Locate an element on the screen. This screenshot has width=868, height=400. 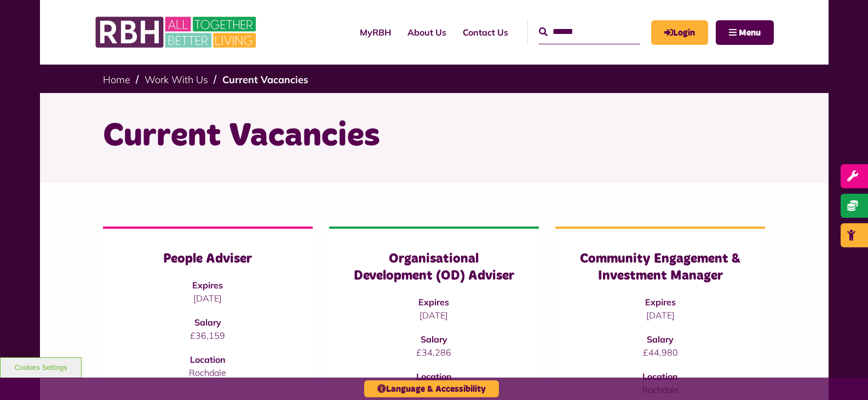
img: RBH is located at coordinates (177, 32).